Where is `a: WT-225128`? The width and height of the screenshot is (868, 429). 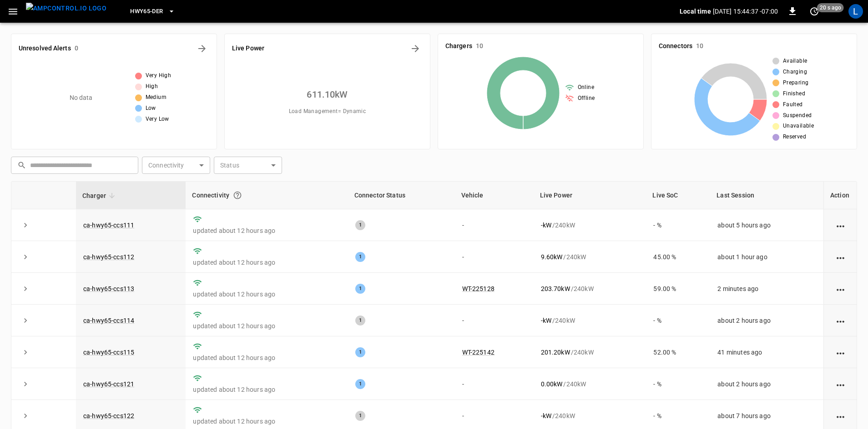 a: WT-225128 is located at coordinates (478, 289).